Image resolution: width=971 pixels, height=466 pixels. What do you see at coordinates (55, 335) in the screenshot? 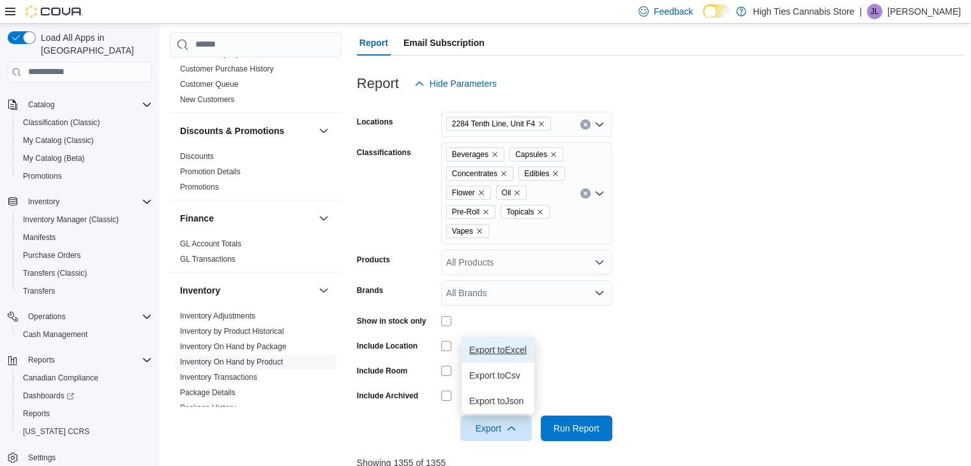
I see `a: Cash Management` at bounding box center [55, 335].